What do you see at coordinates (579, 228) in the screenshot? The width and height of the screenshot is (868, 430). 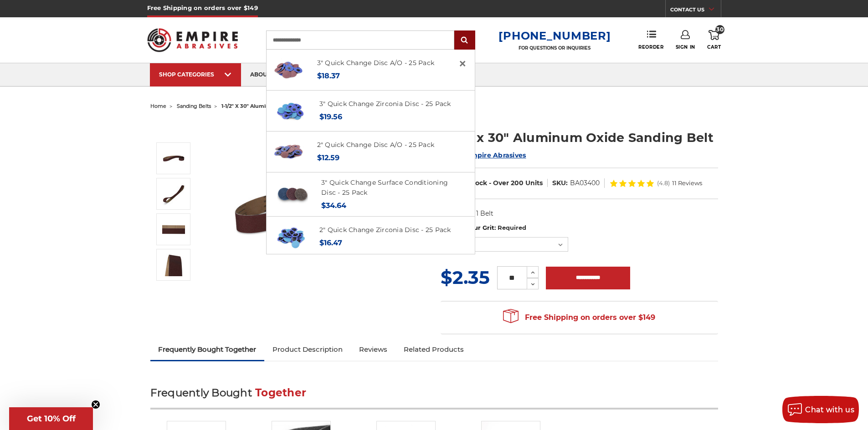 I see `label: Choose Your Grit:` at bounding box center [579, 228].